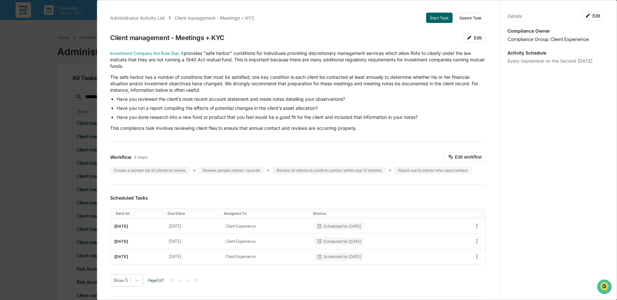 The width and height of the screenshot is (617, 300). What do you see at coordinates (515, 16) in the screenshot?
I see `div: Details` at bounding box center [515, 16].